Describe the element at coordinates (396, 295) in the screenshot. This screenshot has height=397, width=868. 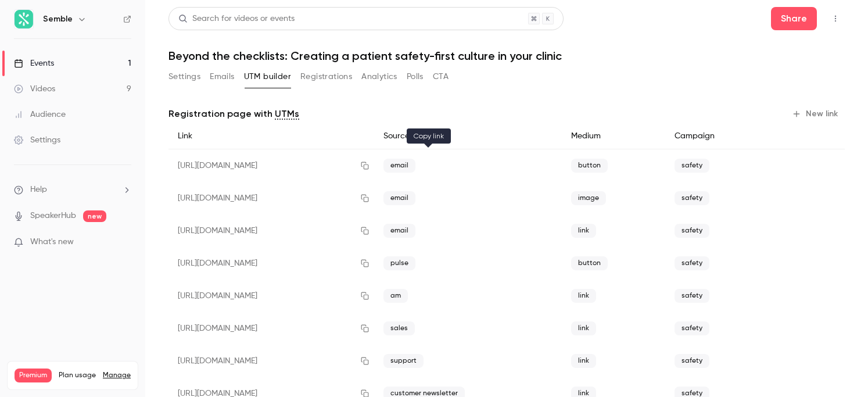
I see `span: am` at that location.